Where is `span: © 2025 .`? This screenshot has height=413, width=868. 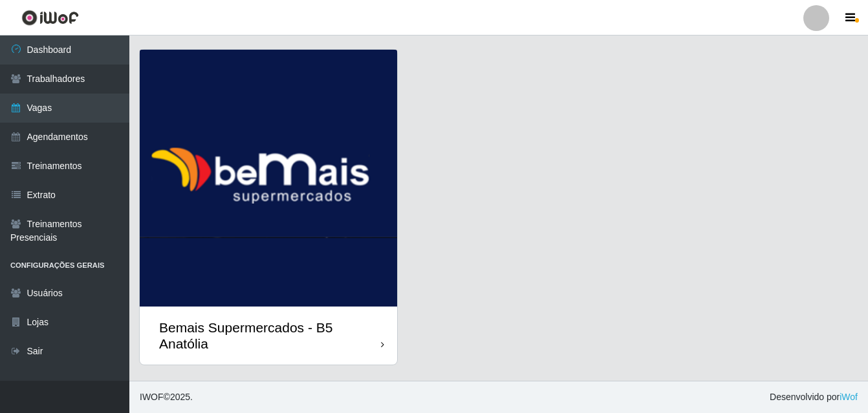
span: © 2025 . is located at coordinates (166, 397).